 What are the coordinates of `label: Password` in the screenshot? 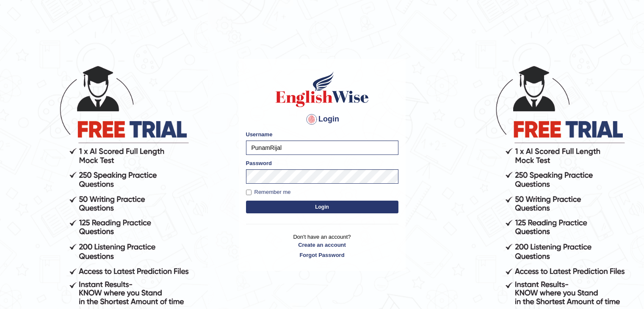 It's located at (259, 163).